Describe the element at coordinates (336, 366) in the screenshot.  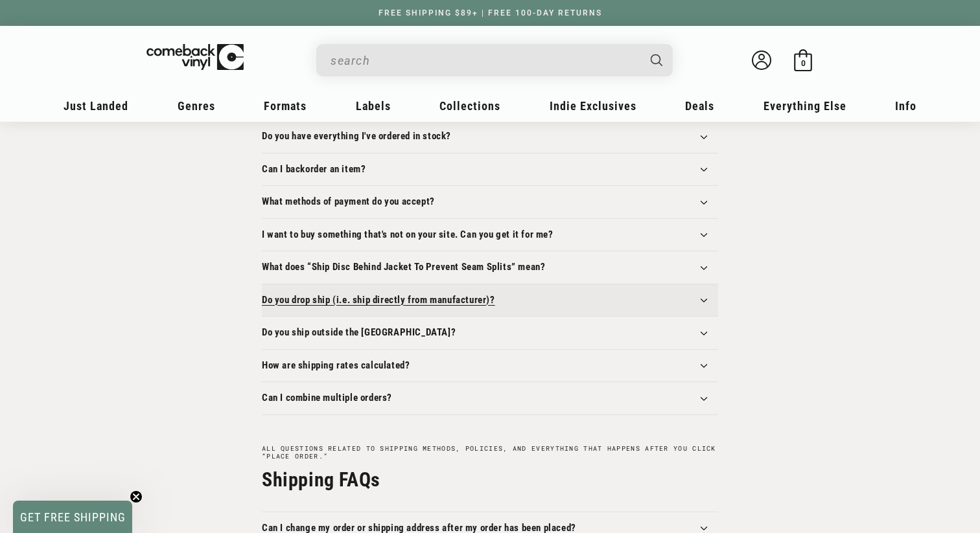
I see `h3: How are shipping rates calculated?` at that location.